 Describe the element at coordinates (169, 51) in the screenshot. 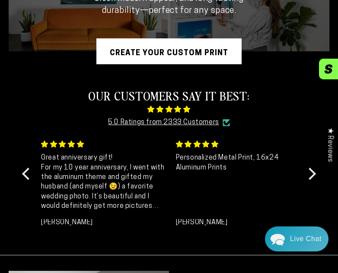

I see `a: Create Your Custom Print` at that location.